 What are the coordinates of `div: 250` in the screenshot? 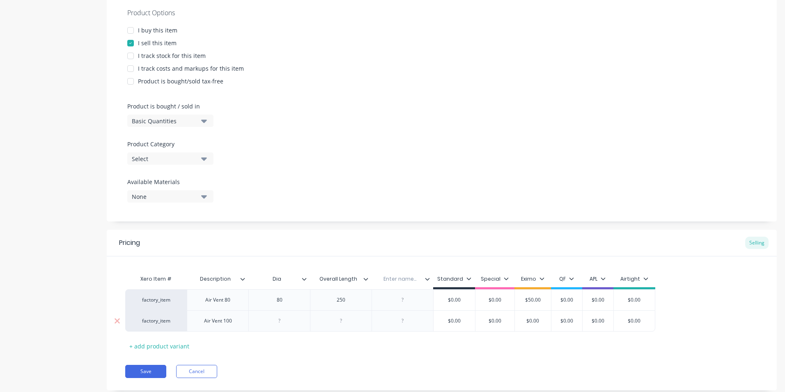 It's located at (341, 300).